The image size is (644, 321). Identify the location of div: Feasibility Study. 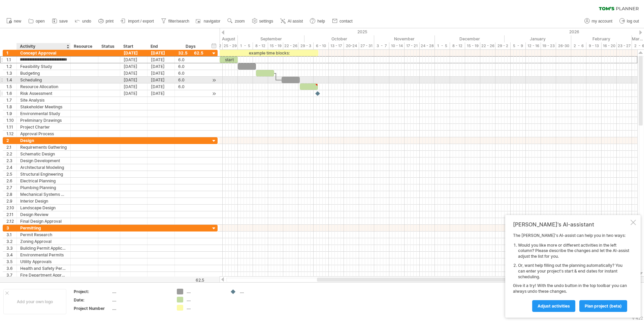
(44, 66).